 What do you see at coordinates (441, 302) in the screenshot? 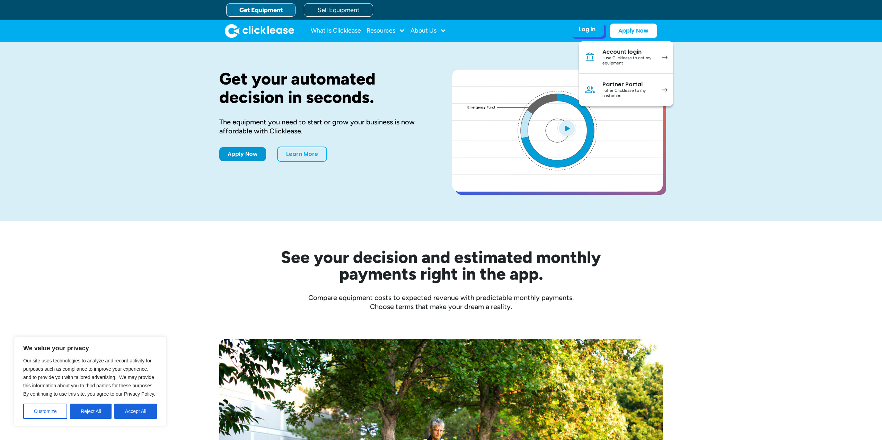
I see `div: Compare equipment costs to expected revenue with predictable monthly payments. Choose terms that ...` at bounding box center [441, 302].